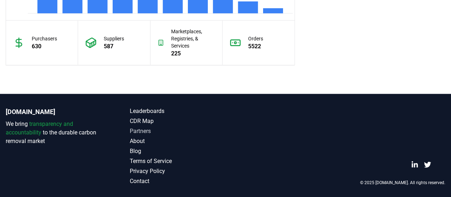 This screenshot has height=197, width=451. Describe the element at coordinates (44, 39) in the screenshot. I see `p: Purchasers` at that location.